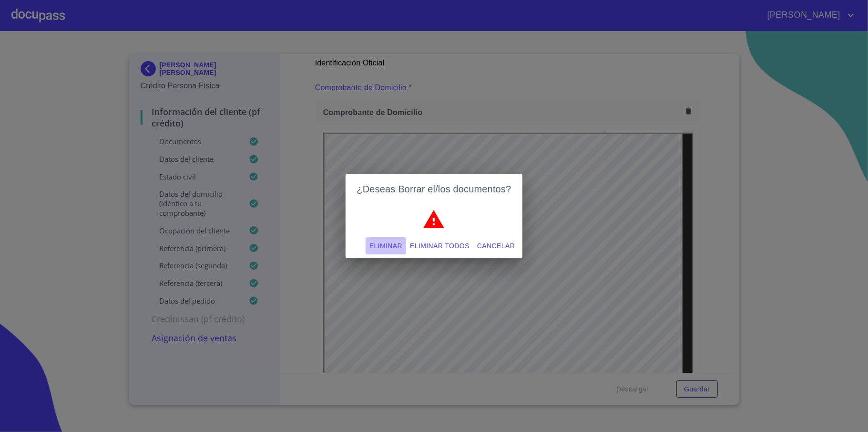 The width and height of the screenshot is (868, 432). Describe the element at coordinates (495, 245) in the screenshot. I see `span: Cancelar` at that location.